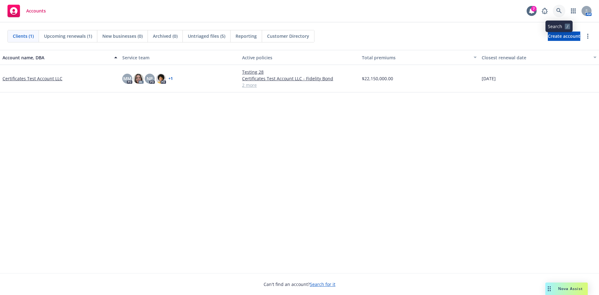 The height and width of the screenshot is (295, 599). Describe the element at coordinates (32, 78) in the screenshot. I see `a: Certificates Test Account LLC` at that location.